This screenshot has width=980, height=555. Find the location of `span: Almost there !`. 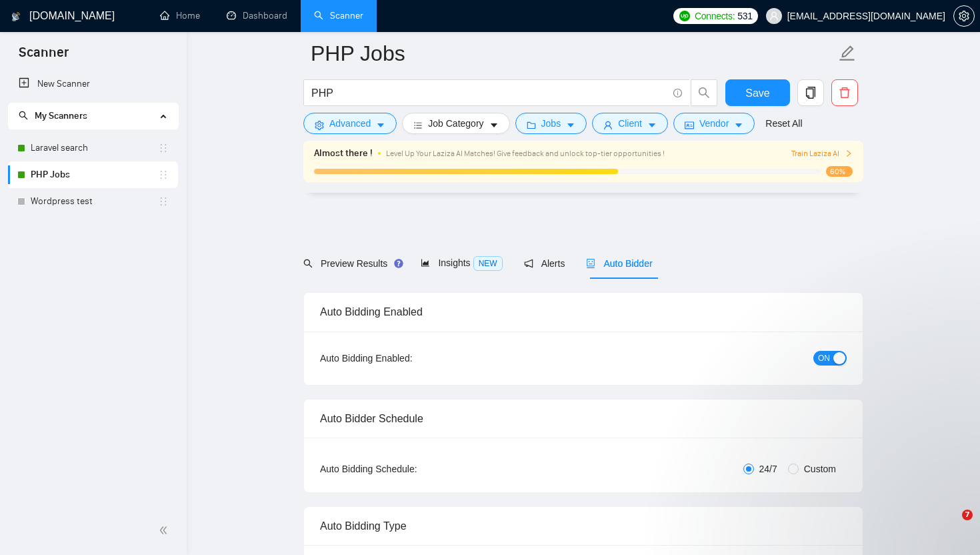

span: Almost there ! is located at coordinates (343, 153).